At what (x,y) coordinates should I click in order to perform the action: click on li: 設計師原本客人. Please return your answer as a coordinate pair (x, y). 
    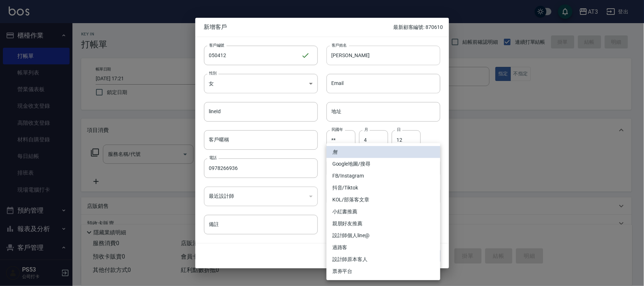
    Looking at the image, I should click on (383, 259).